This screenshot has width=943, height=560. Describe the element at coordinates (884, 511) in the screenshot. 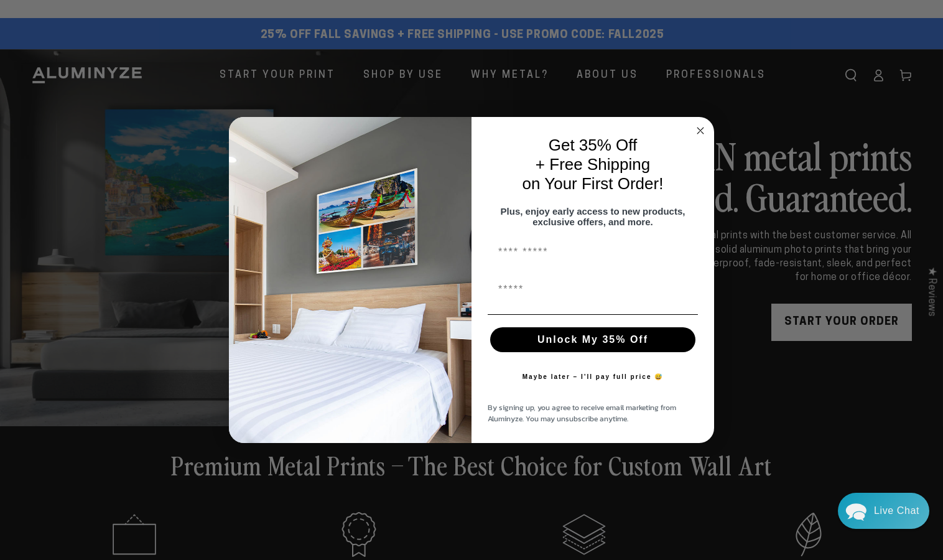

I see `div: Chat widget toggle` at that location.